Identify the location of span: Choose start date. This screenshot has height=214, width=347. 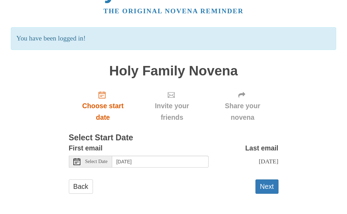
(103, 112).